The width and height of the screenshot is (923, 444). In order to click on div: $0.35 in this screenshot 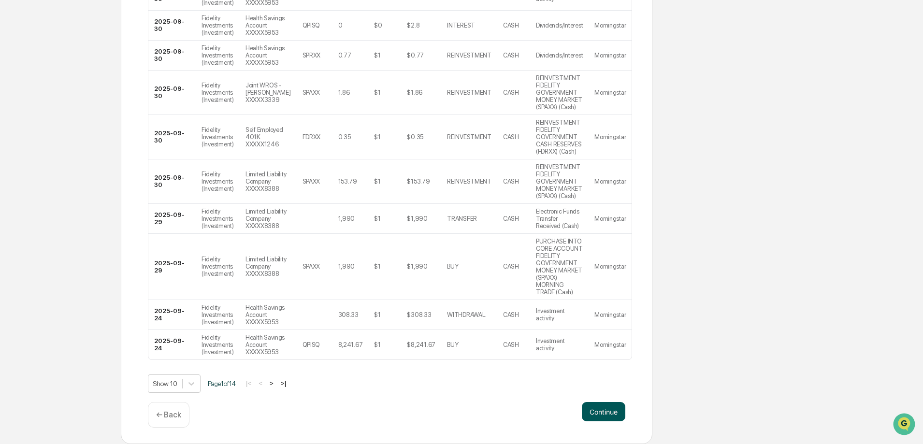, I will do `click(415, 137)`.